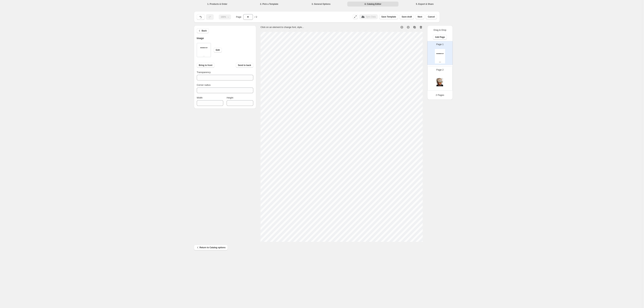 Image resolution: width=644 pixels, height=308 pixels. I want to click on p: 2 Pages, so click(440, 95).